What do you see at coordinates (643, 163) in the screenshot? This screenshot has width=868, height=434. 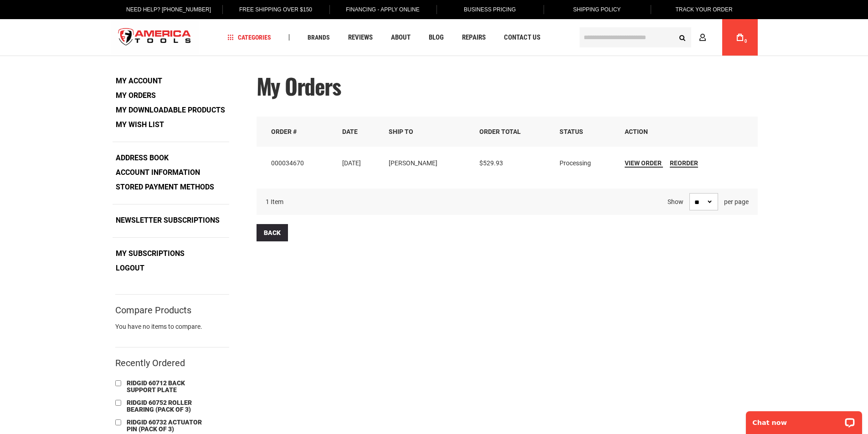 I see `span: View Order` at bounding box center [643, 163].